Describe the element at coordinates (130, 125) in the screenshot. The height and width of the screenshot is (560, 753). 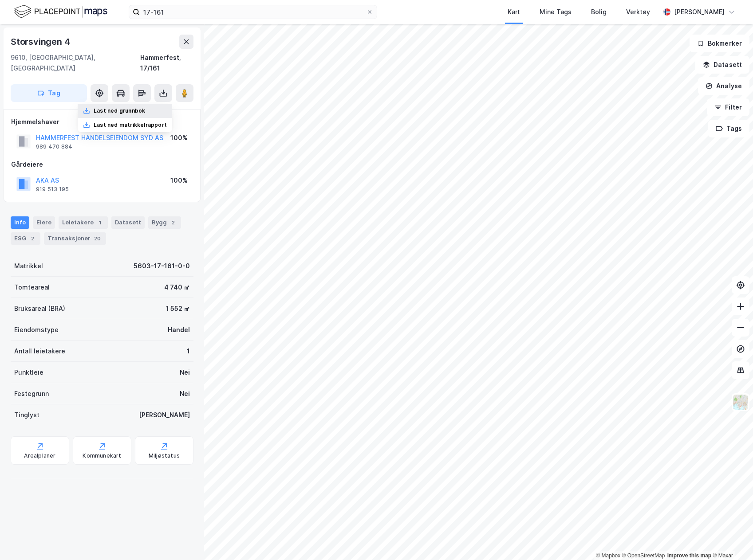
I see `div: Last ned matrikkelrapport` at that location.